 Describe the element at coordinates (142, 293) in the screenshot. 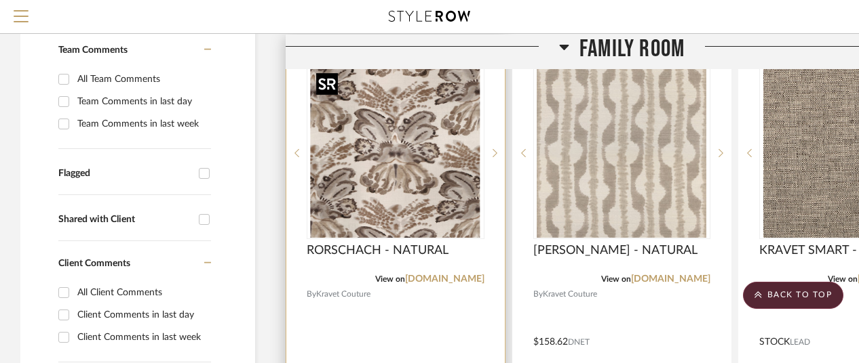

I see `div: All Client Comments` at that location.